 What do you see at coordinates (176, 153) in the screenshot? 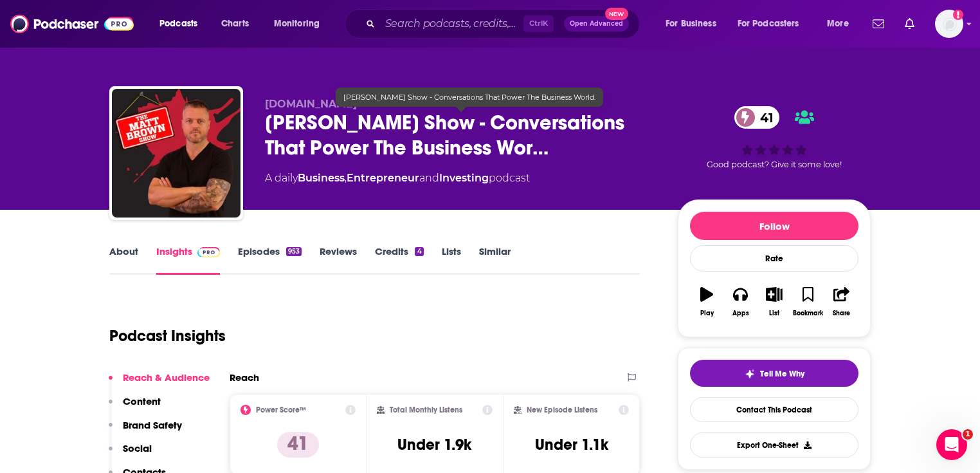
I see `img: Matt Brown Show - Conversations That Power The Business World.` at bounding box center [176, 153].